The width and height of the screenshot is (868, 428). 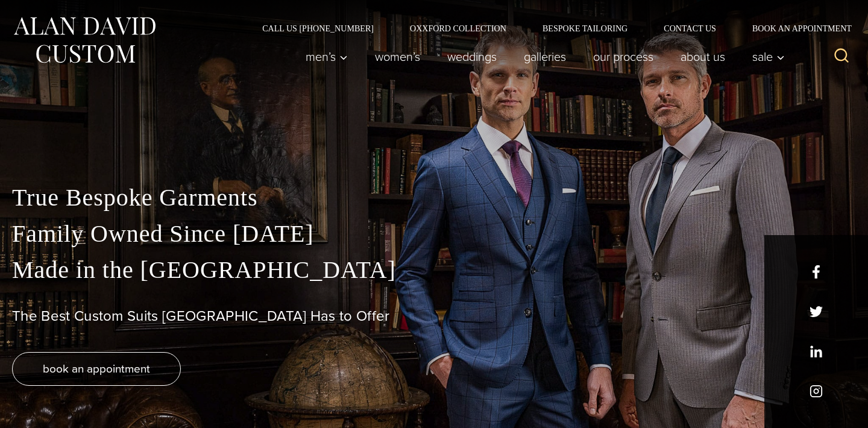 What do you see at coordinates (545, 57) in the screenshot?
I see `a: Galleries` at bounding box center [545, 57].